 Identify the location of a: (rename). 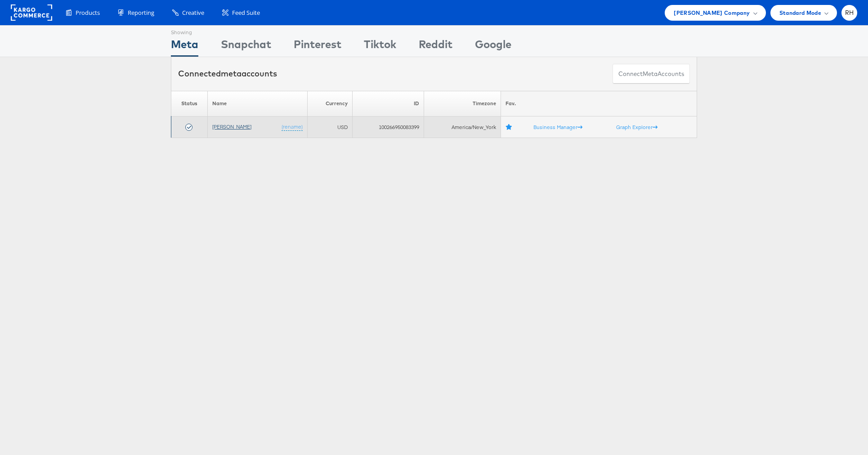
(292, 127).